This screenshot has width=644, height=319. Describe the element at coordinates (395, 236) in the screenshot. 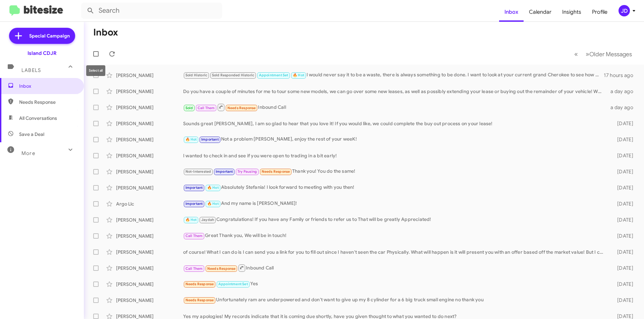

I see `div: Great Thank you, We will be in touch!` at that location.